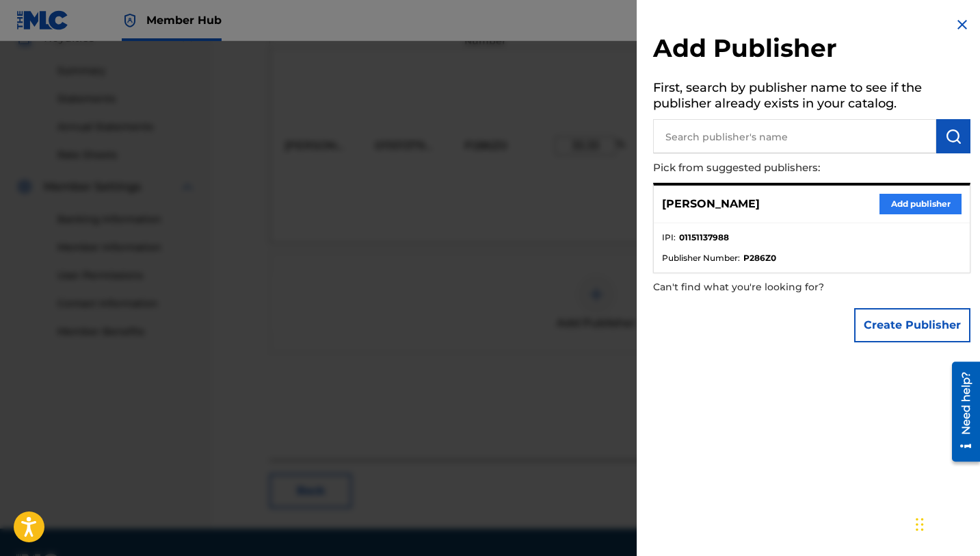 This screenshot has width=980, height=556. I want to click on div: Open Resource Center, so click(24, 54).